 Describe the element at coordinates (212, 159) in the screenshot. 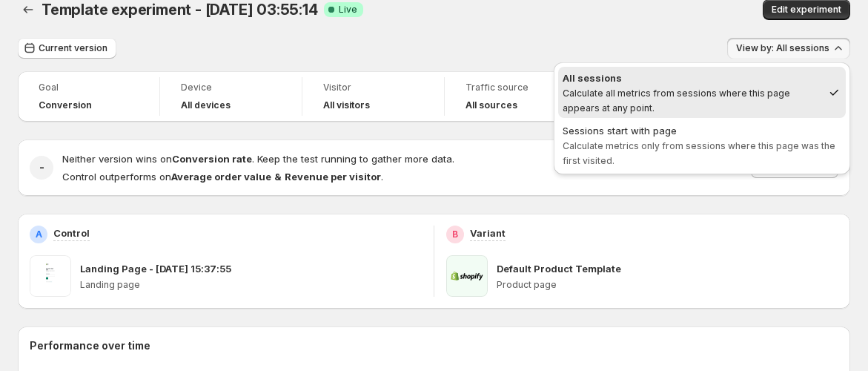

I see `strong: Conversion rate` at that location.